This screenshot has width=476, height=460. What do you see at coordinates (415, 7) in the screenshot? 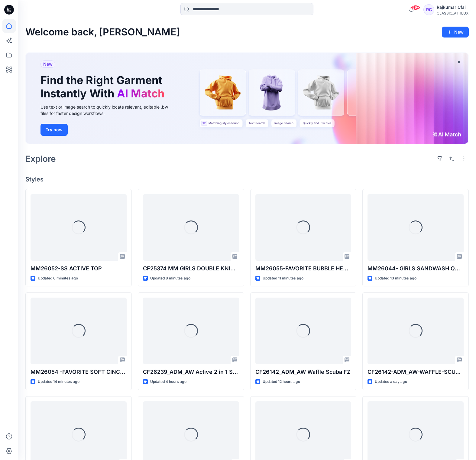
I see `span: 99+` at bounding box center [415, 7].